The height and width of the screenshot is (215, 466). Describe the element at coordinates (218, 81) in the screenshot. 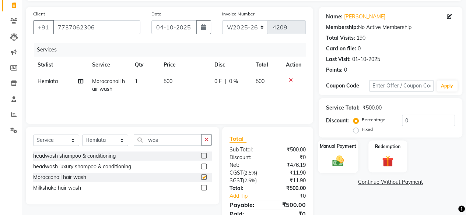

I see `span: 0 F` at that location.